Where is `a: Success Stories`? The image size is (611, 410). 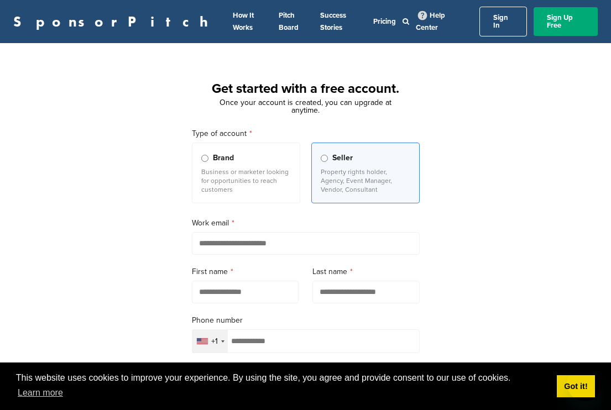
a: Success Stories is located at coordinates (333, 22).